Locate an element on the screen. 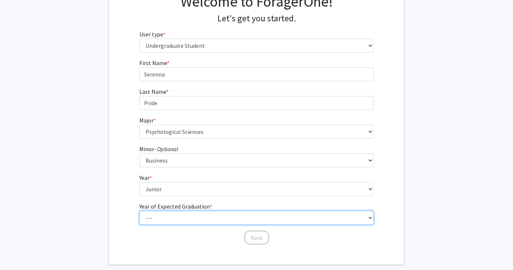 This screenshot has height=270, width=513. i: - Optional is located at coordinates (166, 149).